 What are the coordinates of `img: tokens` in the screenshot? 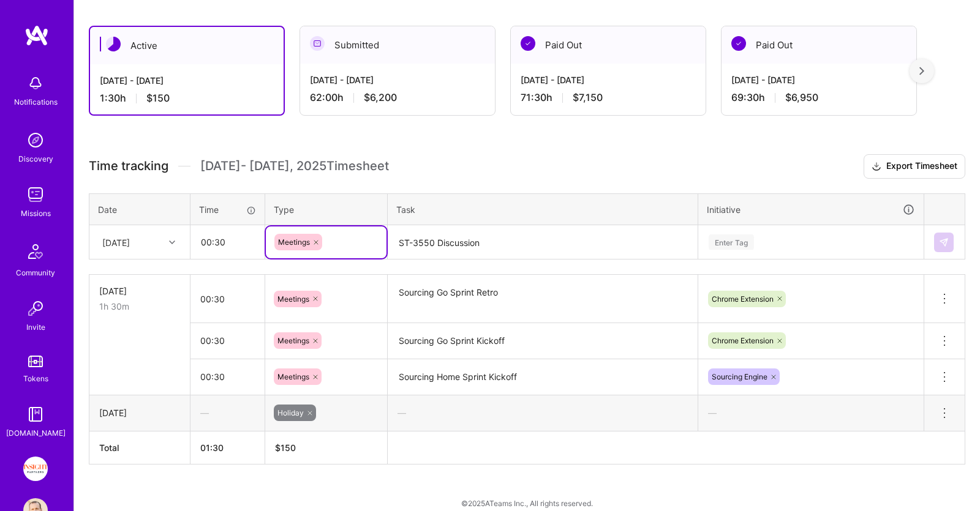 It's located at (35, 361).